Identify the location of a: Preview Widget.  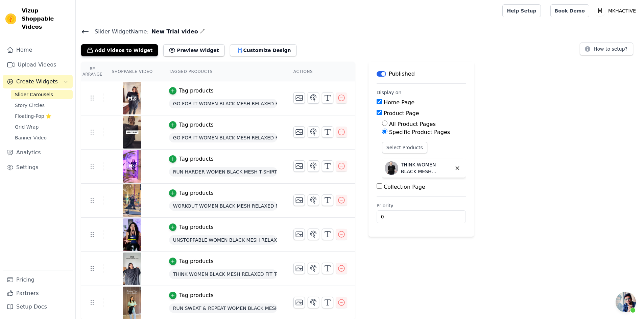
(193, 51).